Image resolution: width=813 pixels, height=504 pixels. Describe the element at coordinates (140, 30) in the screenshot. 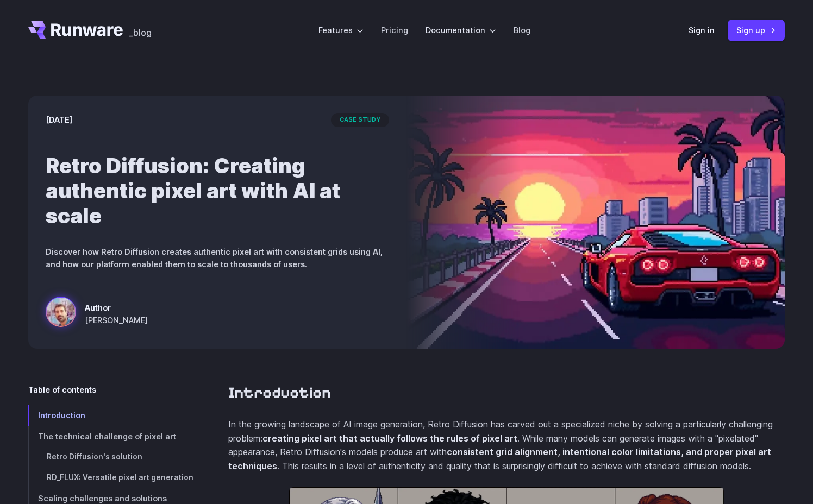

I see `a: _blog` at that location.